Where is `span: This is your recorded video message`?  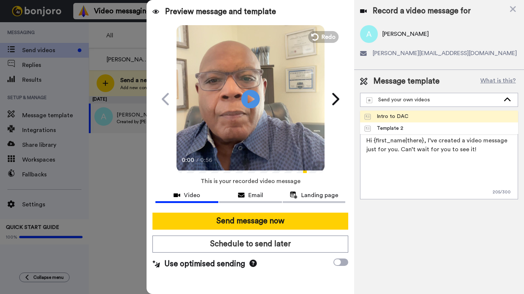
span: This is your recorded video message is located at coordinates (251, 181).